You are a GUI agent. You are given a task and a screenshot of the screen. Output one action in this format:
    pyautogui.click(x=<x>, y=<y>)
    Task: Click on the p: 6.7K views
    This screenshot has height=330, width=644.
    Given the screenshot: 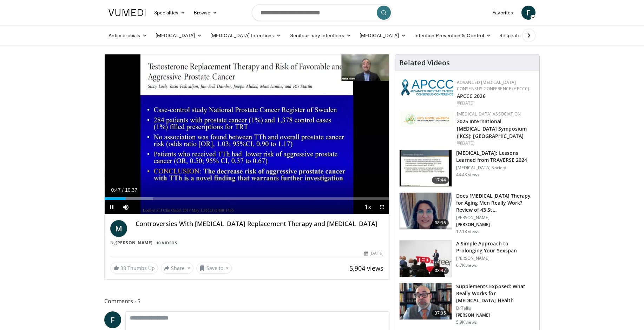 What is the action you would take?
    pyautogui.click(x=466, y=265)
    